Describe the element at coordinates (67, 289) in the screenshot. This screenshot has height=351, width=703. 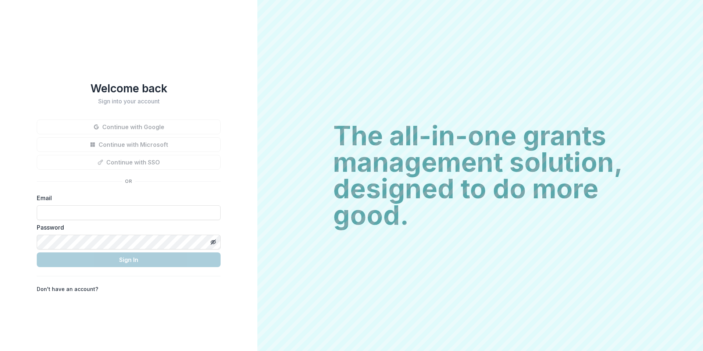
I see `p: Don't have an account?` at that location.